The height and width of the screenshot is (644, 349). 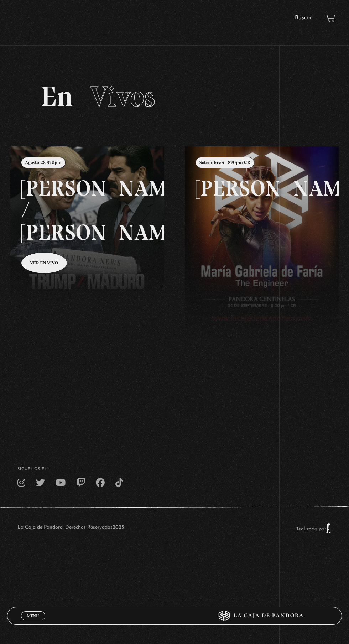 I want to click on p: La Caja de Pandora, Derechos Reservados 2025, so click(x=70, y=528).